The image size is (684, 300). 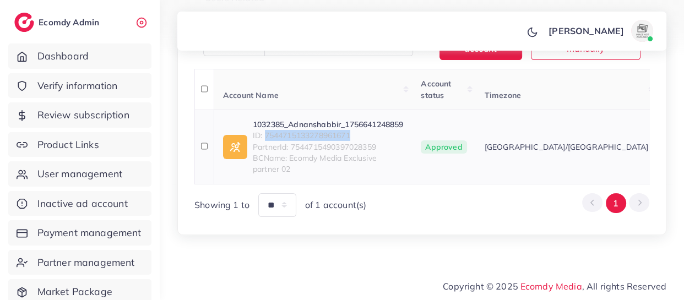 What do you see at coordinates (551, 286) in the screenshot?
I see `a: Ecomdy Media` at bounding box center [551, 286].